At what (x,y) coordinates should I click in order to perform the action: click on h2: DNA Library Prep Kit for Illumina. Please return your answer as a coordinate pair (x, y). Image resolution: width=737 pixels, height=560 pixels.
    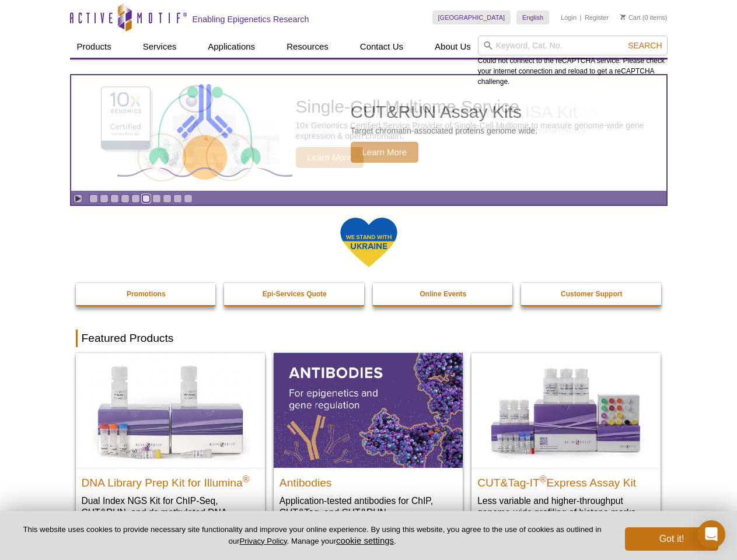
    Looking at the image, I should click on (171, 480).